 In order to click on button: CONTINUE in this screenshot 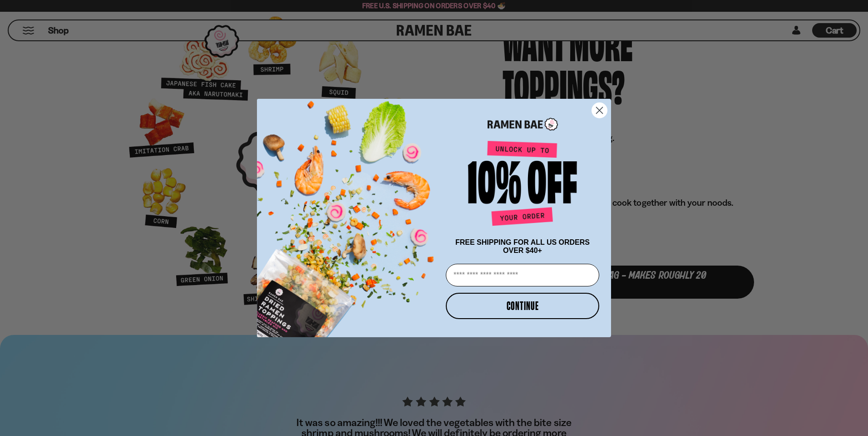, I will do `click(523, 306)`.